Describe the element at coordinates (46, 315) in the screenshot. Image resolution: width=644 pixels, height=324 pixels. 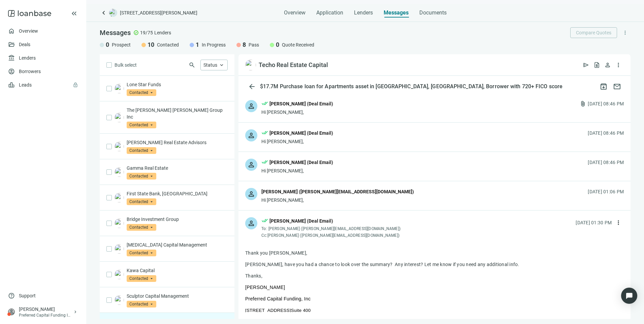
I see `div: Preferred Capital Funding INC.` at that location.